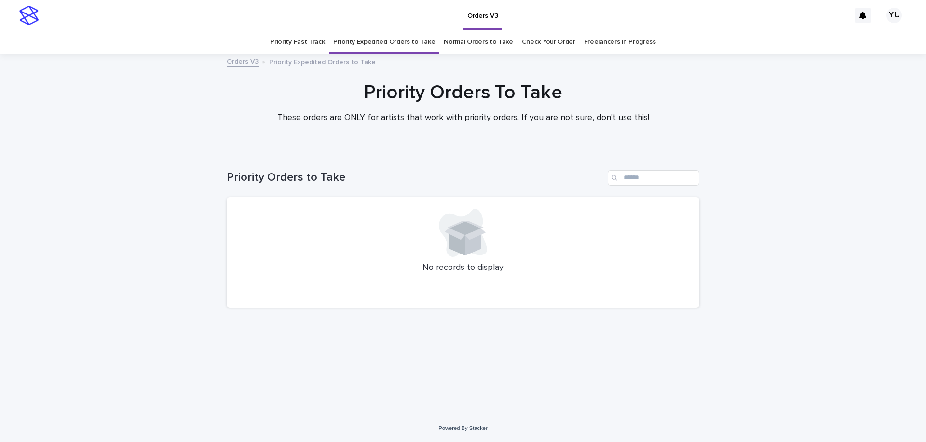 The height and width of the screenshot is (442, 926). What do you see at coordinates (242, 61) in the screenshot?
I see `a: Orders V3` at bounding box center [242, 61].